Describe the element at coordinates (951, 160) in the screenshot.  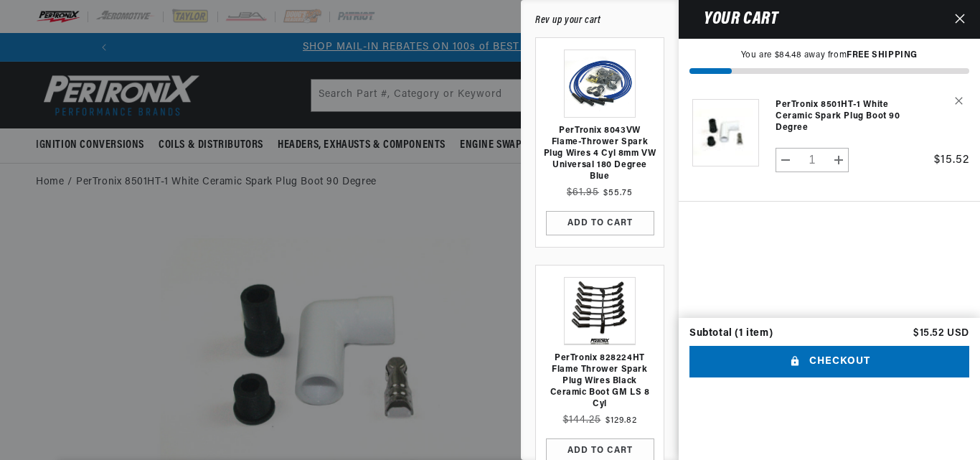
I see `span: $15.52` at that location.